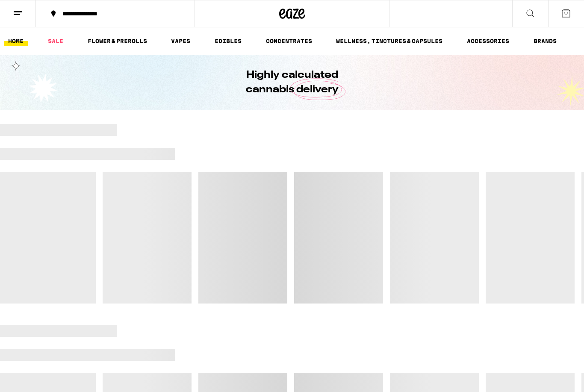 The image size is (584, 392). What do you see at coordinates (228, 41) in the screenshot?
I see `a: EDIBLES` at bounding box center [228, 41].